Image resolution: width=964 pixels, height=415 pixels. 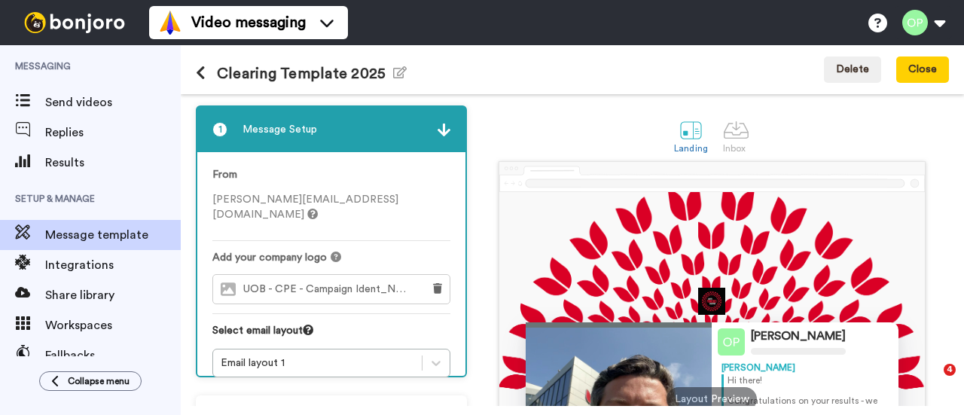 What do you see at coordinates (99, 381) in the screenshot?
I see `span: Collapse menu` at bounding box center [99, 381].